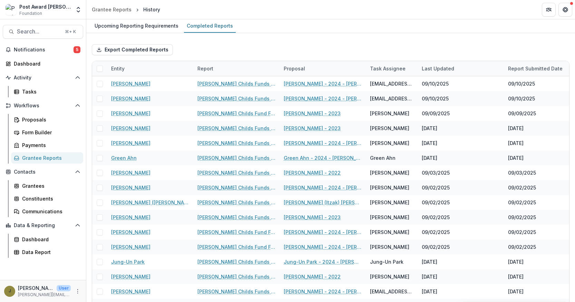 Image resolution: width=575 pixels, height=302 pixels. Describe the element at coordinates (50, 211) in the screenshot. I see `div: Communications` at that location.